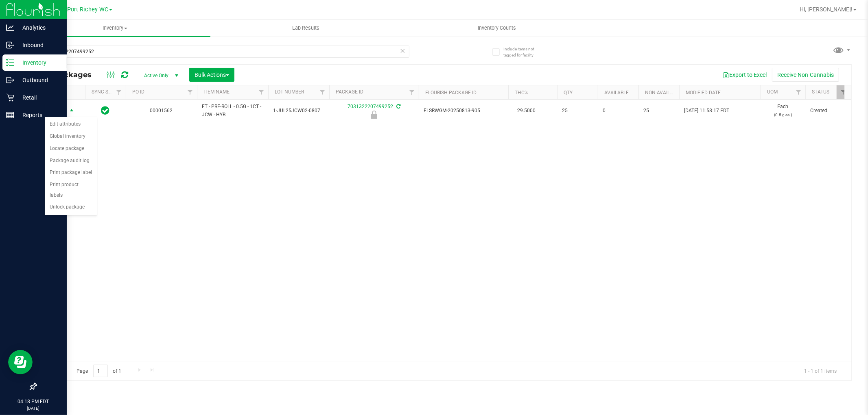 The height and width of the screenshot is (415, 868). Describe the element at coordinates (403, 51) in the screenshot. I see `span: Clear` at that location.